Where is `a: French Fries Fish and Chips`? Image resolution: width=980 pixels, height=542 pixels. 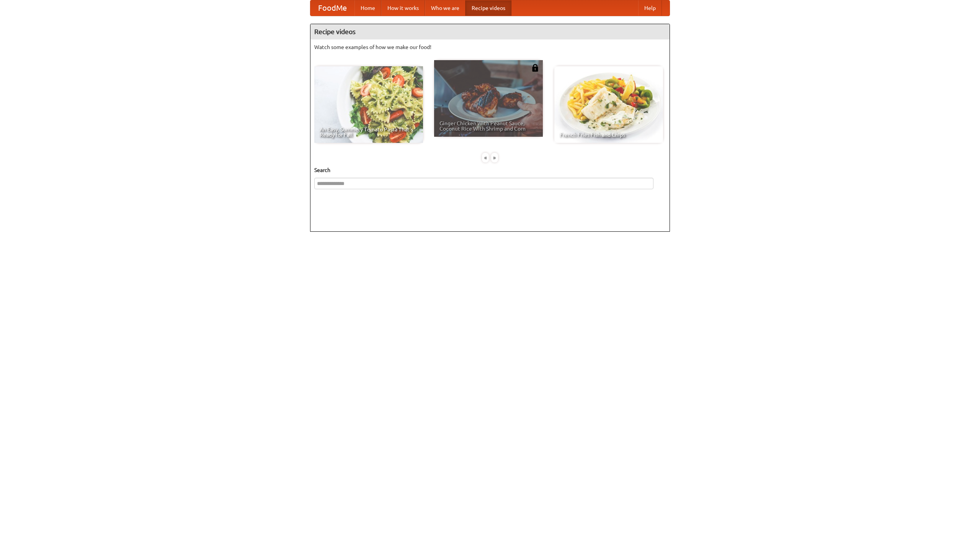 a: French Fries Fish and Chips is located at coordinates (609, 104).